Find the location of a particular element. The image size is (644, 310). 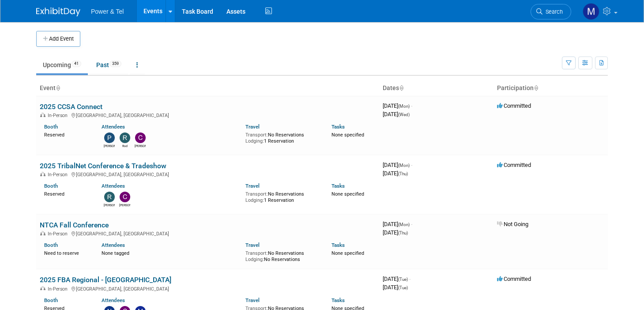

span: Power & Tel is located at coordinates (107, 12).